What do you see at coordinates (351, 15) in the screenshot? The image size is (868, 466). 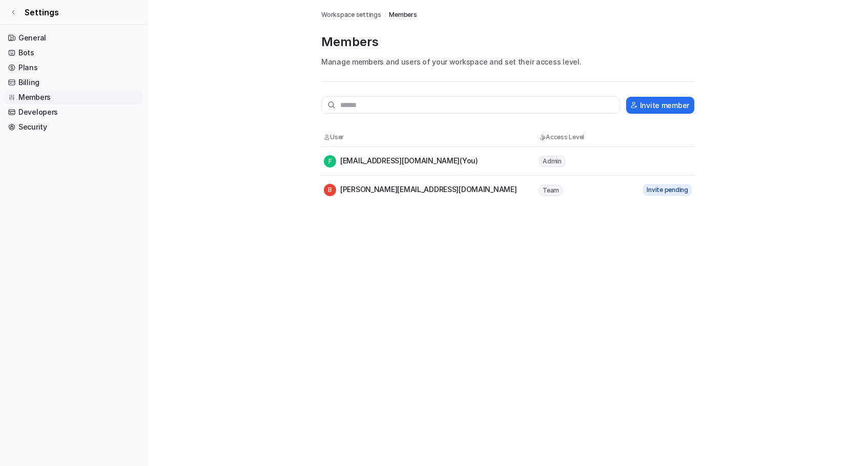 I see `a: Workspace settings` at bounding box center [351, 15].